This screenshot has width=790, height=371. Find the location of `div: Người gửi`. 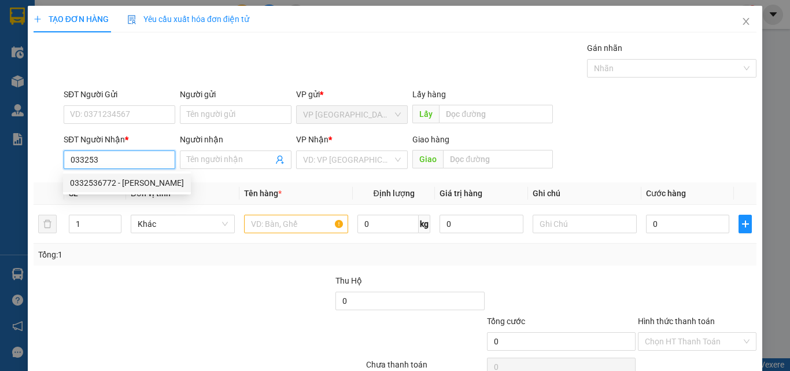

div: Người gửi is located at coordinates (235, 94).